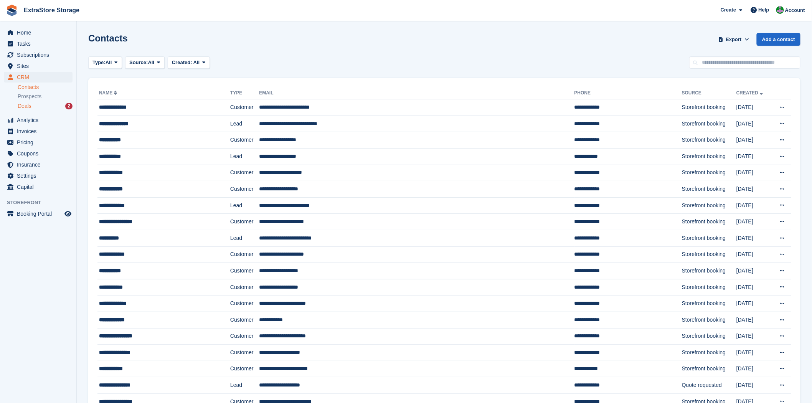  I want to click on th: Source, so click(710, 93).